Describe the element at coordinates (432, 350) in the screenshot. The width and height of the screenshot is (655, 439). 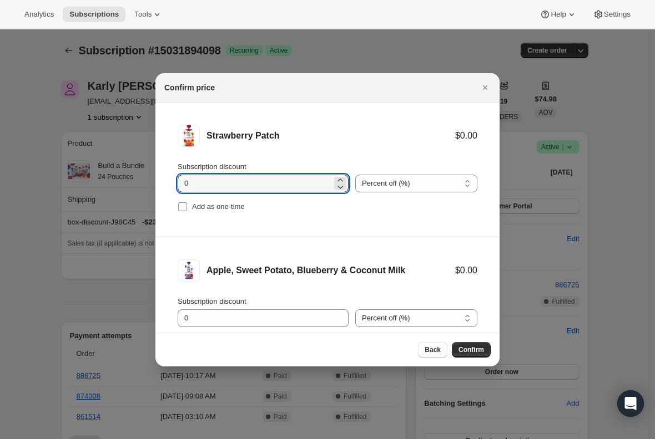
I see `span: Back` at that location.